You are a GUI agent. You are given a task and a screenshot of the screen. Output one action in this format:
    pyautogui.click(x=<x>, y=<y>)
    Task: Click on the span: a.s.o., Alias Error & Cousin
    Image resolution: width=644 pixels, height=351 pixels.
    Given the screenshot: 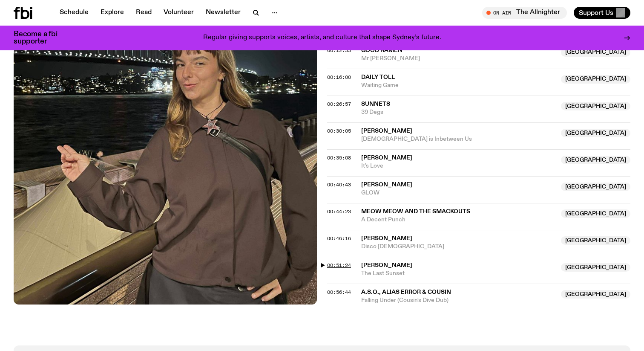 What is the action you would take?
    pyautogui.click(x=406, y=292)
    